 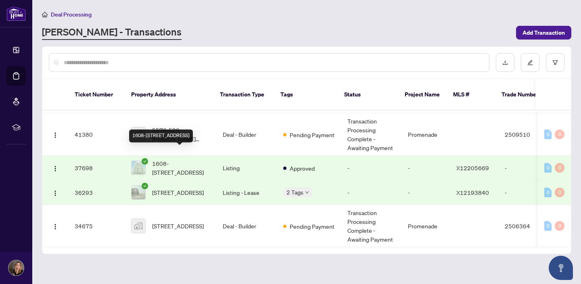 What do you see at coordinates (96, 226) in the screenshot?
I see `td: 34675` at bounding box center [96, 226].